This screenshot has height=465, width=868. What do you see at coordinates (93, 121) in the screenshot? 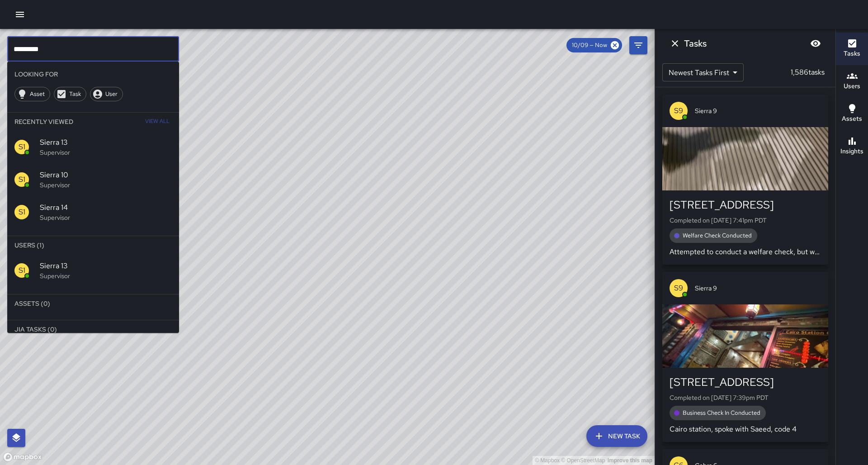
I see `li: Recently Viewed` at bounding box center [93, 121].